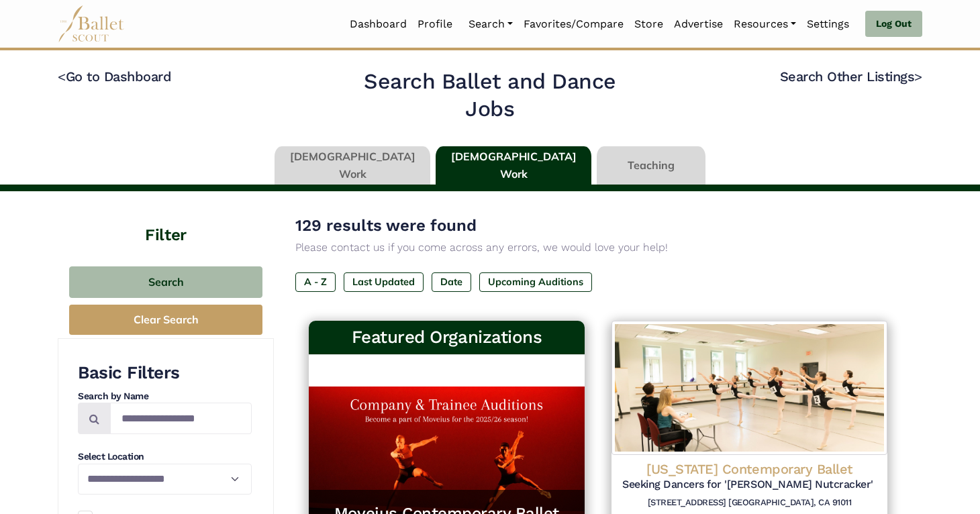 This screenshot has height=514, width=980. What do you see at coordinates (451, 281) in the screenshot?
I see `label: Date` at bounding box center [451, 281].